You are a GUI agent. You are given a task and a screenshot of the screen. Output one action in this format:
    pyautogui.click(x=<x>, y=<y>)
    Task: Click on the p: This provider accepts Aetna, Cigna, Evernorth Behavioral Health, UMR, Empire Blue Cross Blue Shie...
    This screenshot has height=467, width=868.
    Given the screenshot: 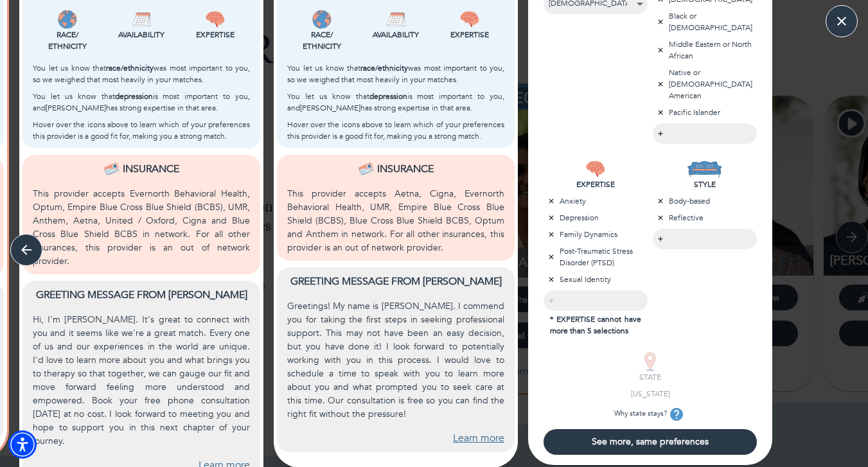 What is the action you would take?
    pyautogui.click(x=396, y=220)
    